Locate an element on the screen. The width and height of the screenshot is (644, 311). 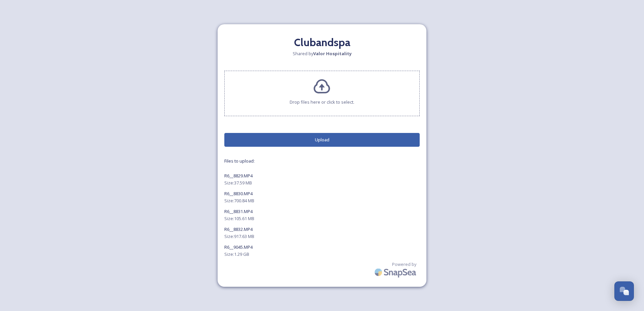
span: R6__8830.MP4 is located at coordinates (238, 193).